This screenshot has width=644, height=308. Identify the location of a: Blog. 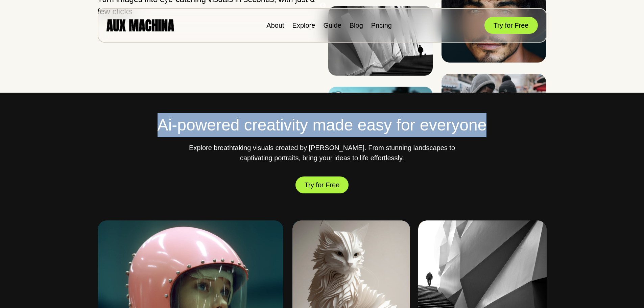
(356, 26).